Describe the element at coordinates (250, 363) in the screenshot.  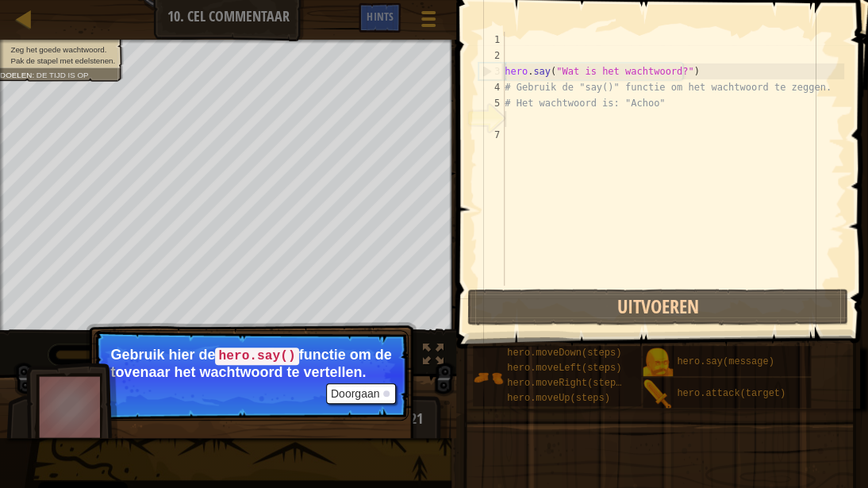
I see `p: Gebruik hier de functie om de tovenaar het wachtwoord te vertellen.` at that location.